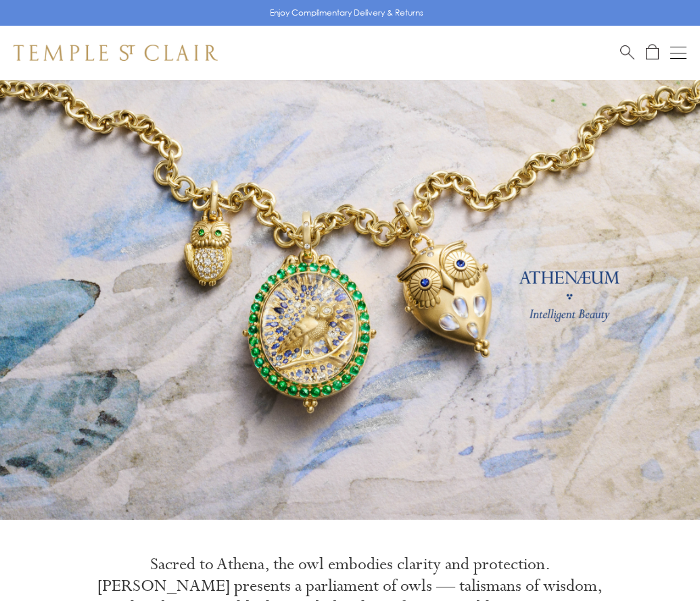 The image size is (700, 601). Describe the element at coordinates (626, 52) in the screenshot. I see `a: Search` at that location.